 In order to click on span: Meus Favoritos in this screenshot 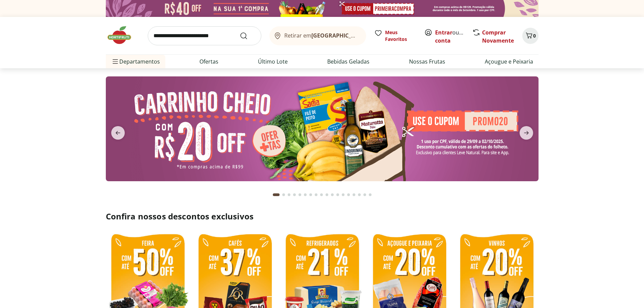, I will do `click(401, 36)`.